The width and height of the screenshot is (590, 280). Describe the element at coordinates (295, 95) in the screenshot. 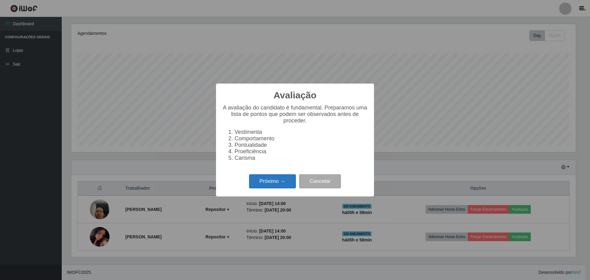

I see `h2: Avaliação` at that location.